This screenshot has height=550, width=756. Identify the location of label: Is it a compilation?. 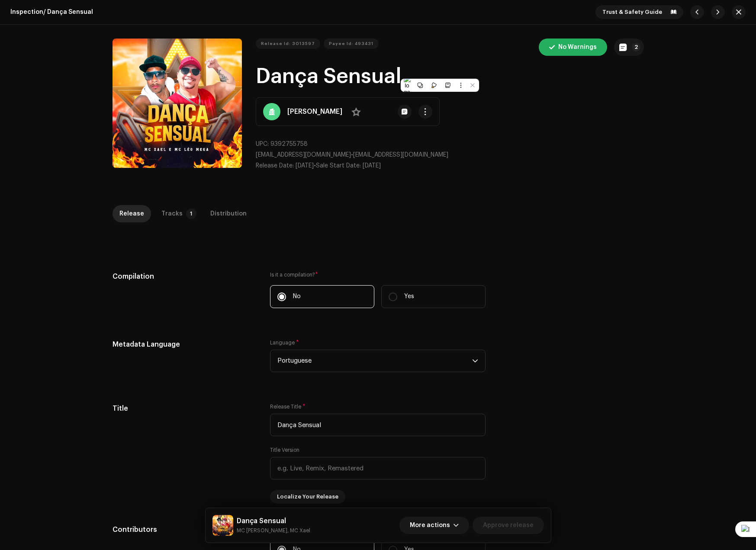
(378, 275).